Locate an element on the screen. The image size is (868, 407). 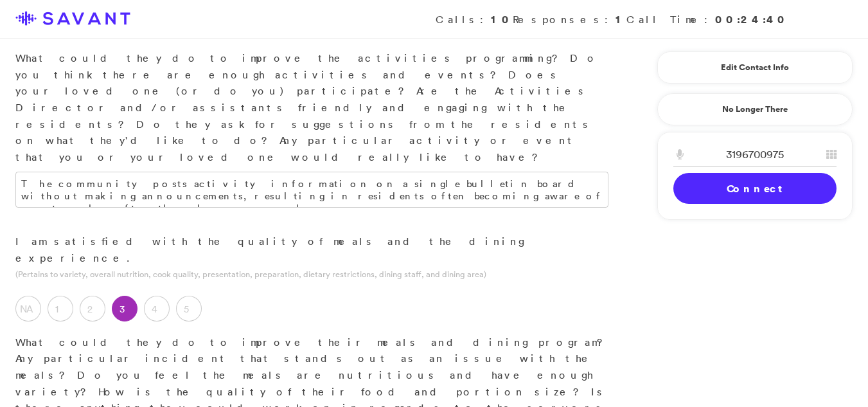
p: I am satisfied with the quality of meals and the dining experience. is located at coordinates (312, 249).